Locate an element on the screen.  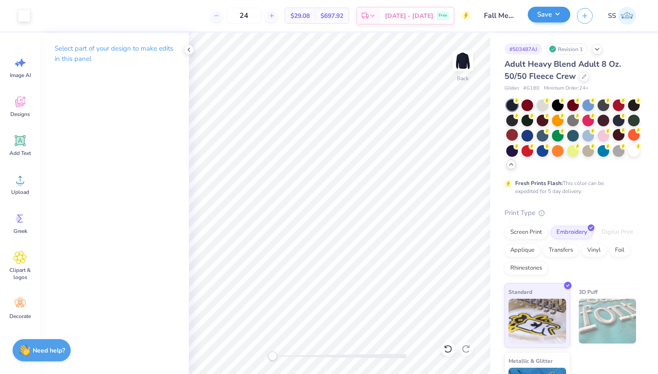
span: 3D Puff is located at coordinates (589, 292).